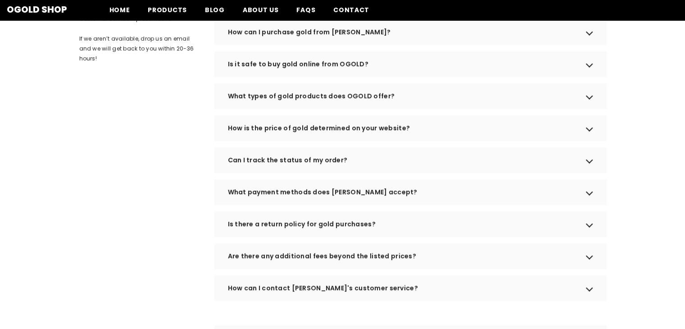 The image size is (685, 329). What do you see at coordinates (215, 13) in the screenshot?
I see `a: Blog` at bounding box center [215, 13].